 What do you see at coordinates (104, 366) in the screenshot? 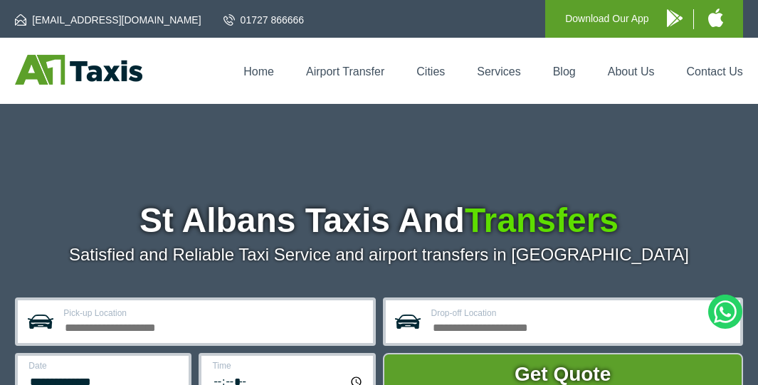
I see `label: Date` at bounding box center [104, 366].